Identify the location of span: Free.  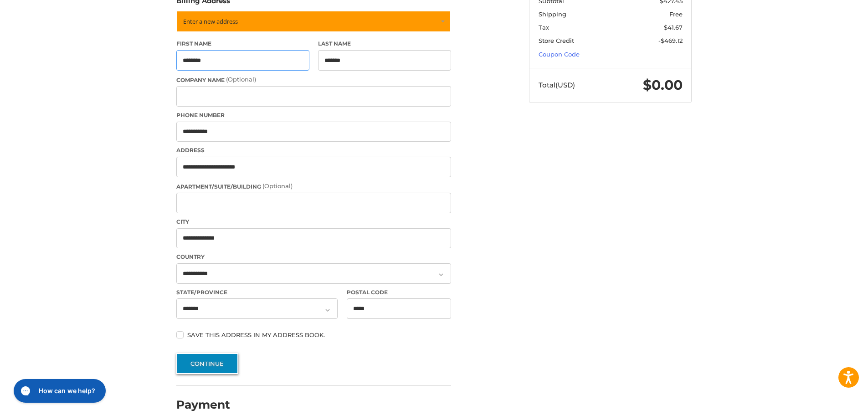
(676, 14).